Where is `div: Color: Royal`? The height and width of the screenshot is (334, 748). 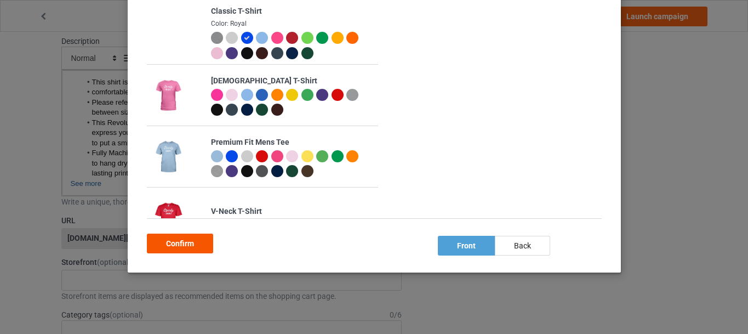
div: Color: Royal is located at coordinates (291, 24).